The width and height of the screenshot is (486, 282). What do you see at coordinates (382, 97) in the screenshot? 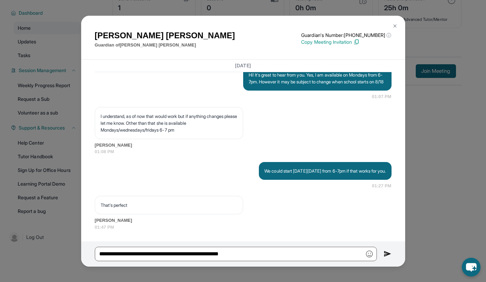
I see `span: 01:07 PM` at bounding box center [382, 97].